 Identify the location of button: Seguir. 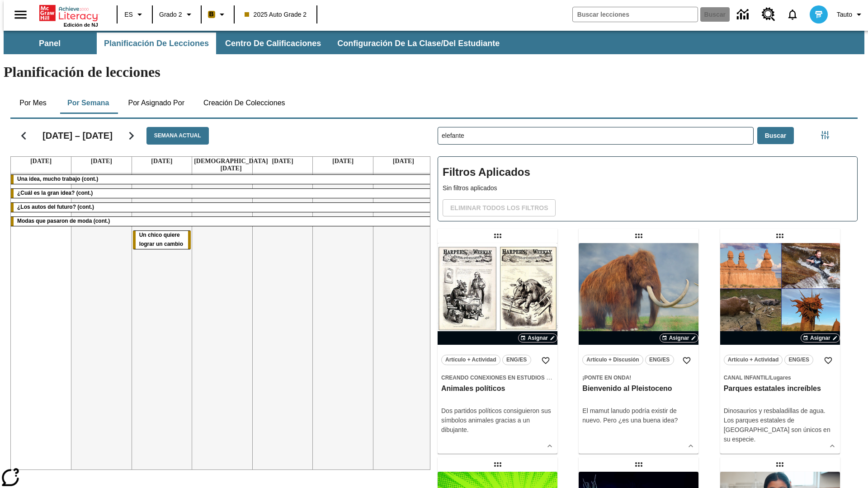
(131, 136).